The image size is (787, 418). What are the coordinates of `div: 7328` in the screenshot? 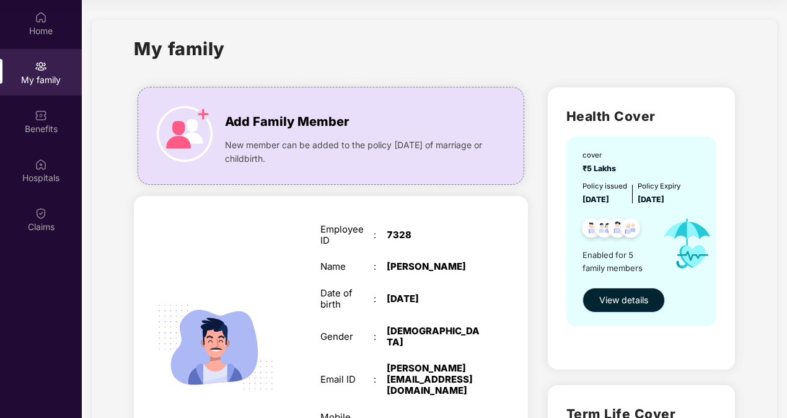 It's located at (433, 235).